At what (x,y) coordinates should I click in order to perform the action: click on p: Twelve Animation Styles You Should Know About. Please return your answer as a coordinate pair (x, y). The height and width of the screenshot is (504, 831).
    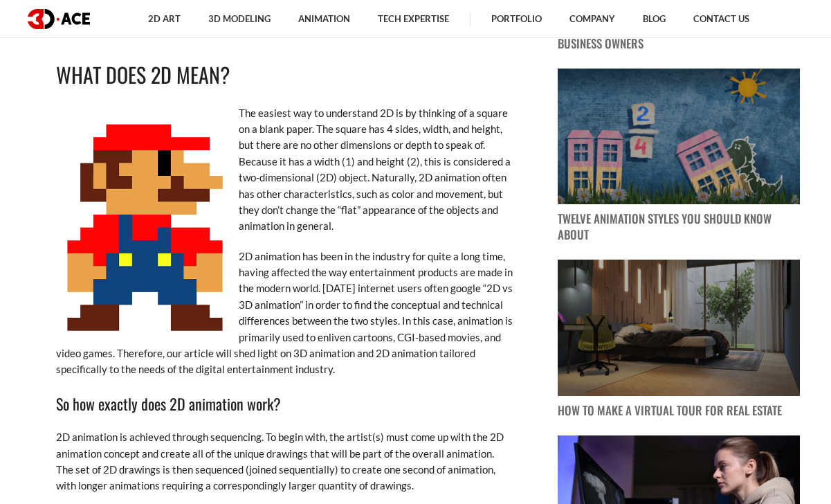
    Looking at the image, I should click on (679, 227).